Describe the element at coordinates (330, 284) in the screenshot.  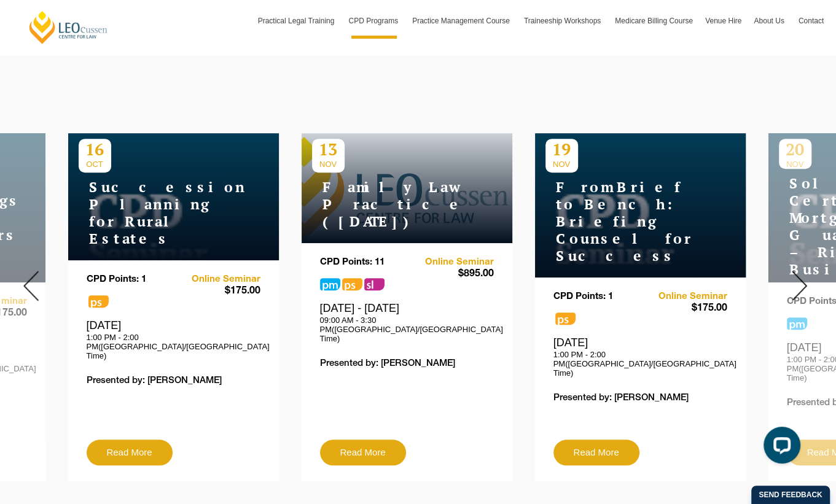
I see `span: pm` at that location.